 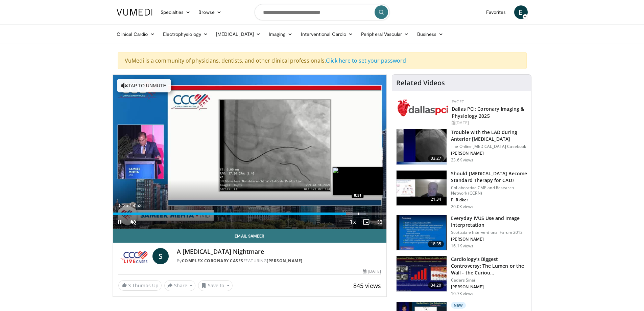 I want to click on h3: Cardiology’s Biggest Controversy: The Lumen or the Wall - the Curiou…, so click(x=489, y=266).